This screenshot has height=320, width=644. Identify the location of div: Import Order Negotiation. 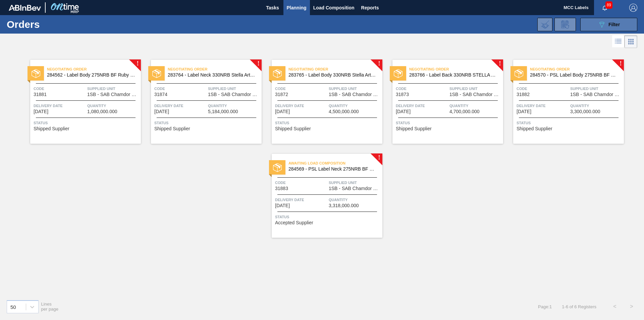
(545, 25).